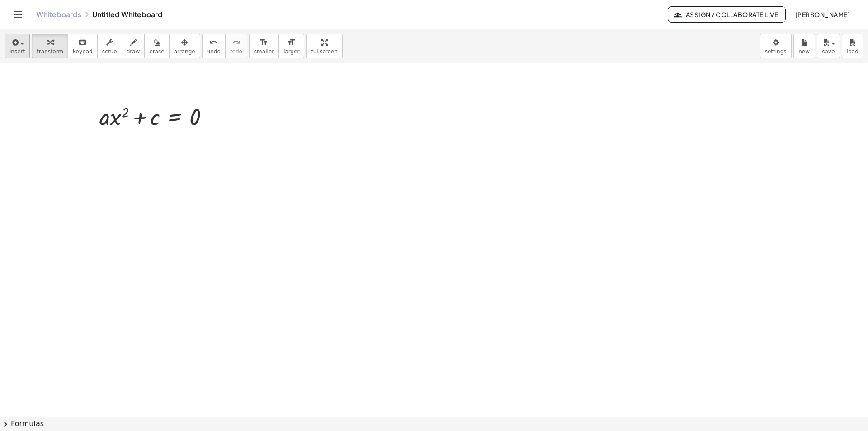  I want to click on span: draw, so click(133, 52).